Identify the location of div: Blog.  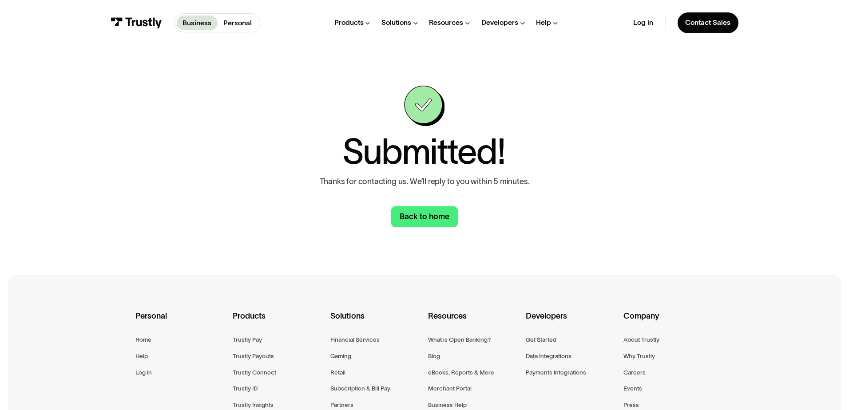
(434, 356).